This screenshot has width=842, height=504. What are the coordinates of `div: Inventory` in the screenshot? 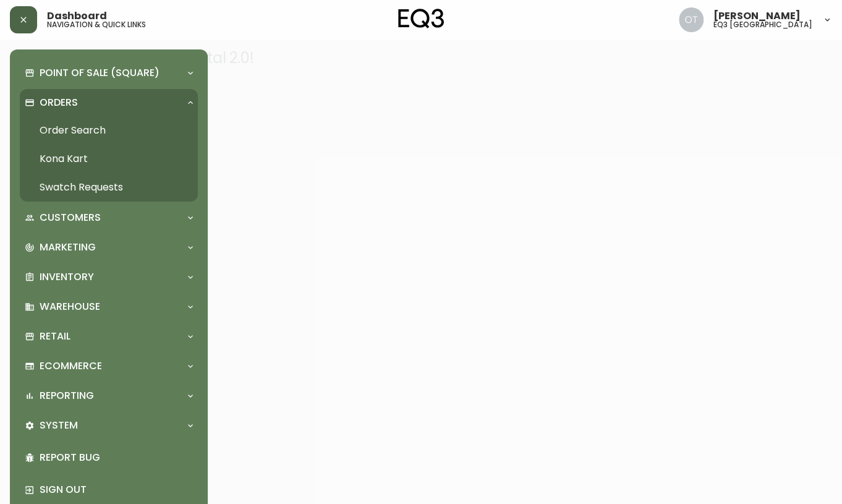 It's located at (109, 277).